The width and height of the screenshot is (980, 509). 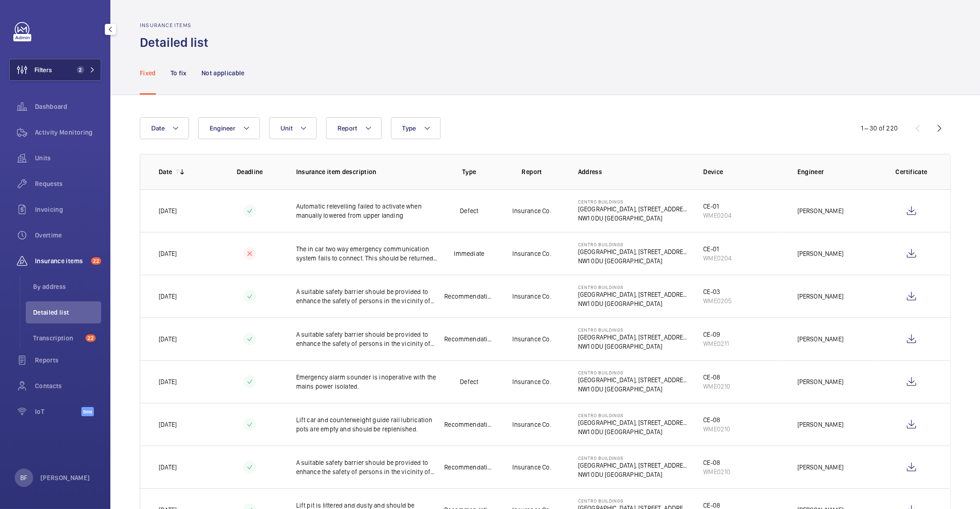 What do you see at coordinates (68, 360) in the screenshot?
I see `span: Reports` at bounding box center [68, 360].